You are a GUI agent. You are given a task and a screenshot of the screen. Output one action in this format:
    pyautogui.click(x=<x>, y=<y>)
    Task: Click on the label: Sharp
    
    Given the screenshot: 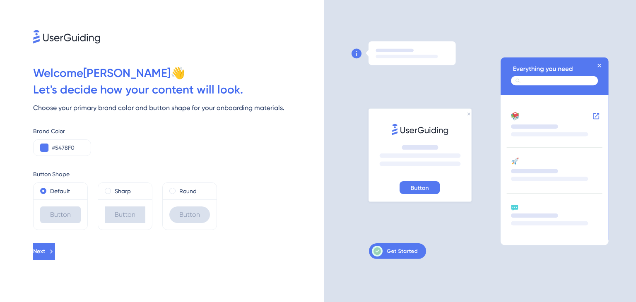 What is the action you would take?
    pyautogui.click(x=122, y=191)
    